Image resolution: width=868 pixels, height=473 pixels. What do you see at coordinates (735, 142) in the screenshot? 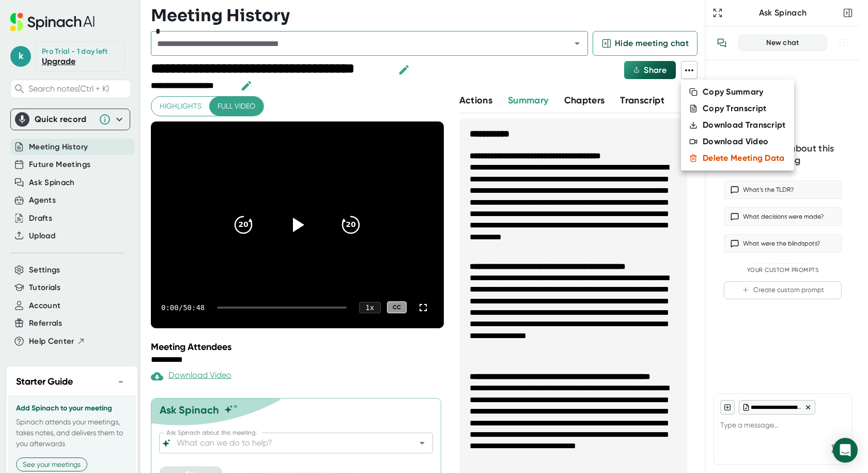
I see `div: Download Video` at bounding box center [735, 142].